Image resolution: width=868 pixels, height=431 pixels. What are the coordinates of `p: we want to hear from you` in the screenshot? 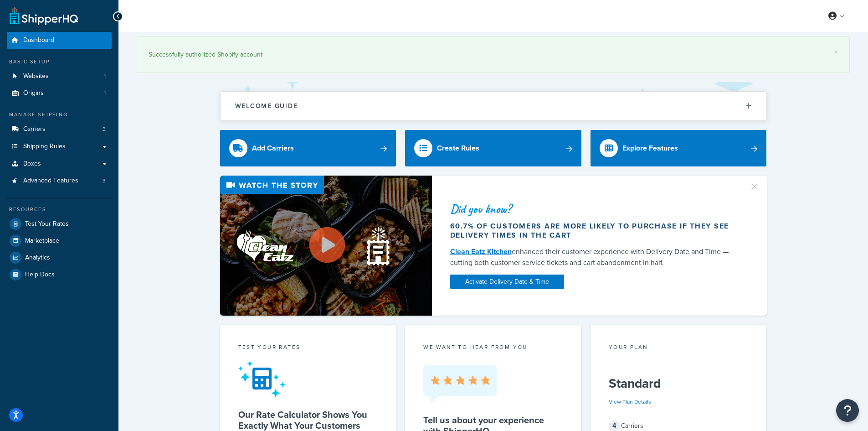 It's located at (493, 347).